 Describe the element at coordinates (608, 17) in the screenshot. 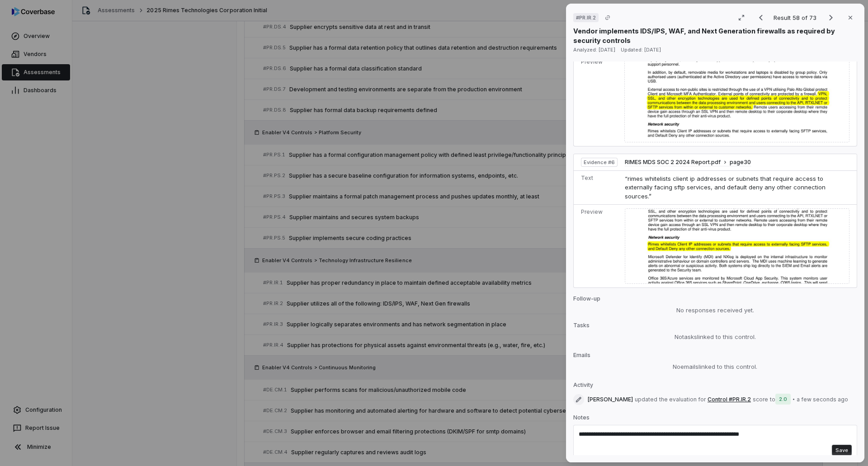

I see `button: Copy link` at that location.